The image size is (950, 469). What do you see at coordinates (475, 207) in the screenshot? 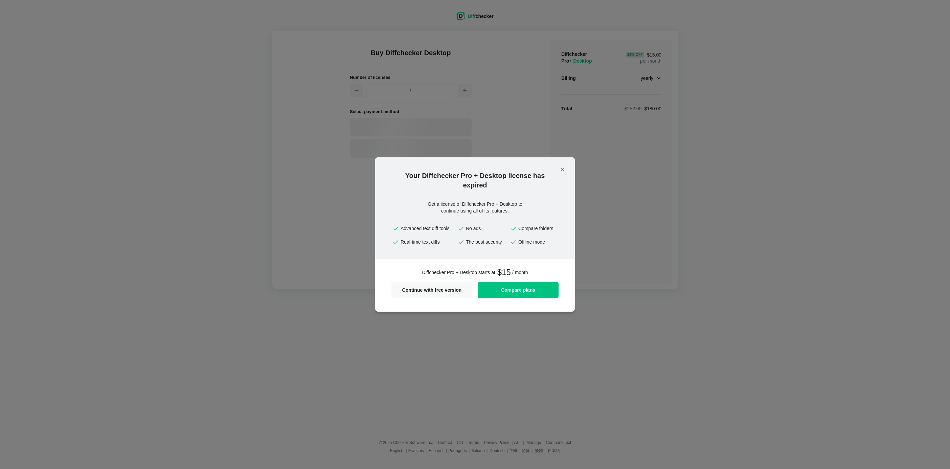
I see `div: Get a license of Diffchecker Pro + Desktop to continue using all of its features:` at bounding box center [475, 207].